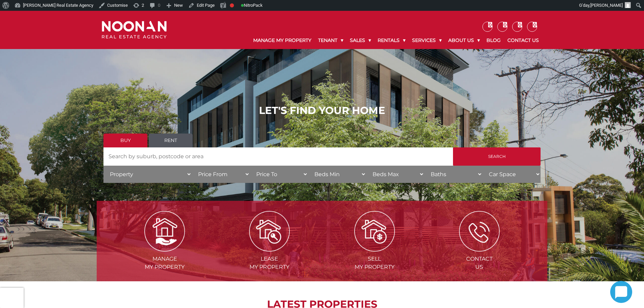  I want to click on input: Search by suburb, postcode or area, so click(278, 157).